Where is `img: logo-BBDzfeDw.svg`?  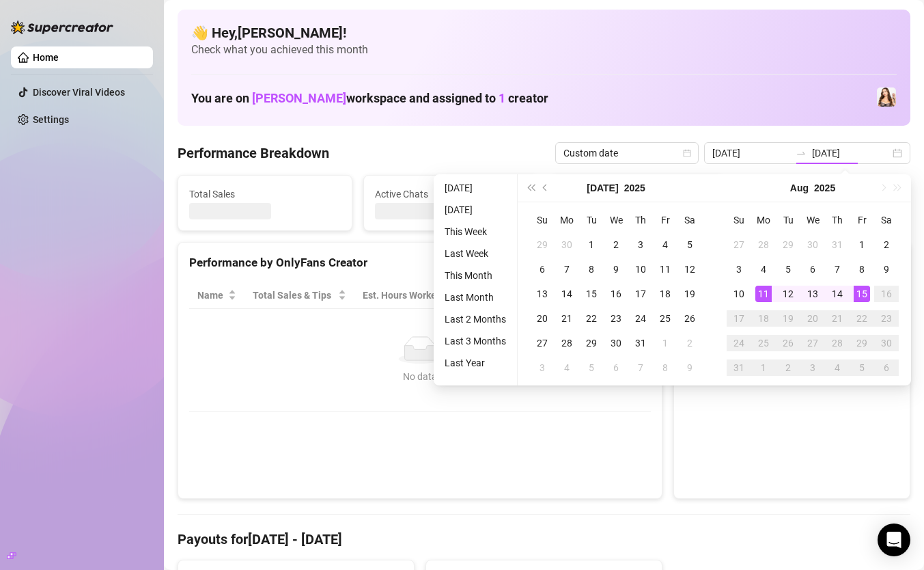
img: logo-BBDzfeDw.svg is located at coordinates (62, 28).